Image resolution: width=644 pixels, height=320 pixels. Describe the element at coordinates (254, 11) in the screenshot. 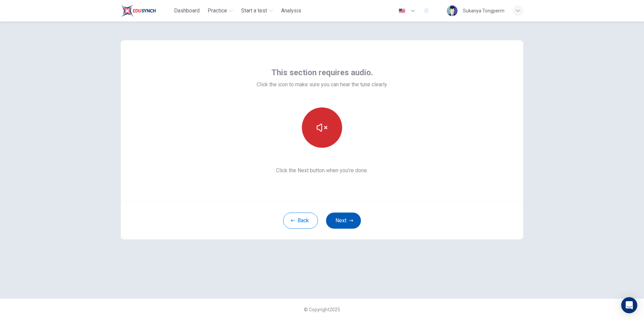

I see `span: Start a test` at that location.